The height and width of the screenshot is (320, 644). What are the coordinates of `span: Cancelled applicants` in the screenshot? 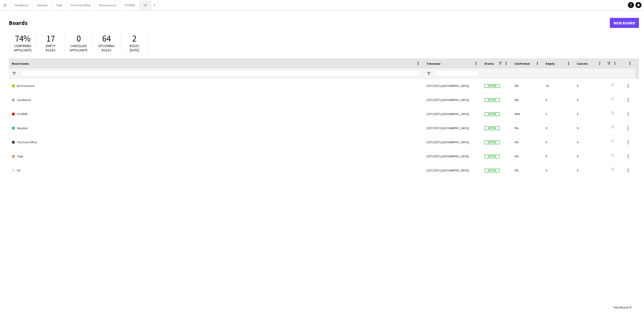 It's located at (78, 48).